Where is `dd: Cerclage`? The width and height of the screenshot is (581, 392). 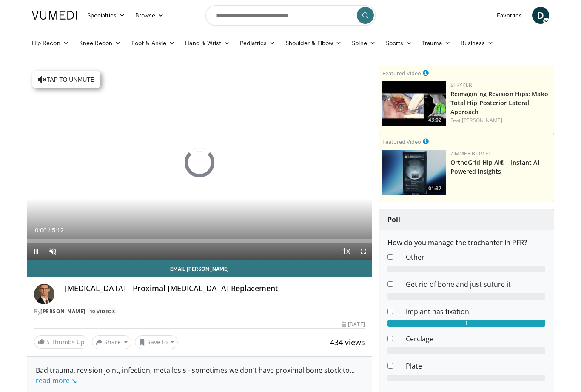 dd: Cerclage is located at coordinates (475, 339).